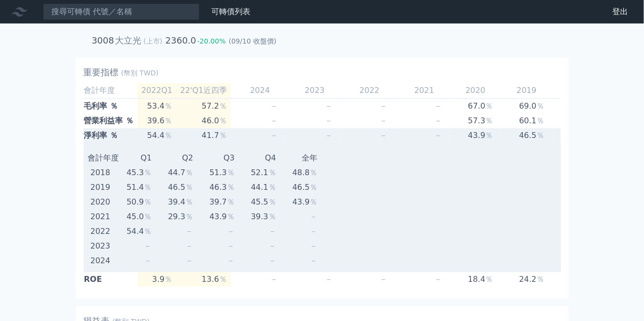  What do you see at coordinates (255, 217) in the screenshot?
I see `td: 39.3` at bounding box center [255, 217].